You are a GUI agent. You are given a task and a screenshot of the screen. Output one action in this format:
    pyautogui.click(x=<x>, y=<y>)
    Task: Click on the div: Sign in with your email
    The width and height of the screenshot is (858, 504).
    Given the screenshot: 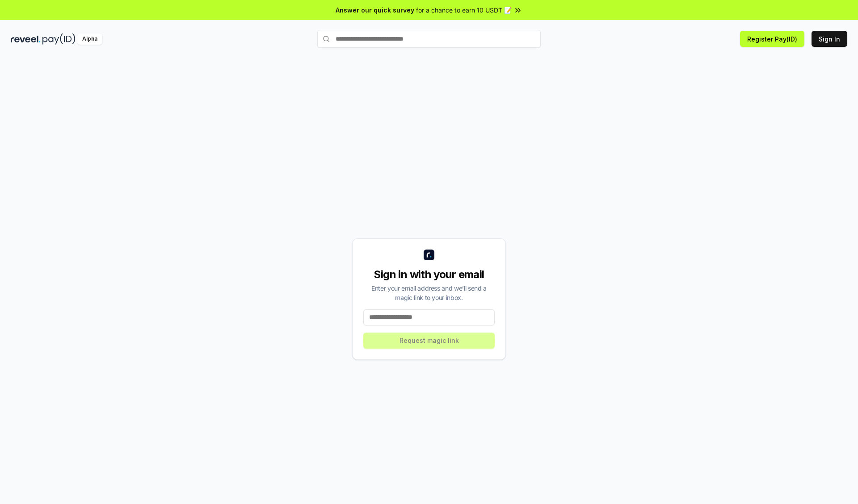 What is the action you would take?
    pyautogui.click(x=429, y=275)
    